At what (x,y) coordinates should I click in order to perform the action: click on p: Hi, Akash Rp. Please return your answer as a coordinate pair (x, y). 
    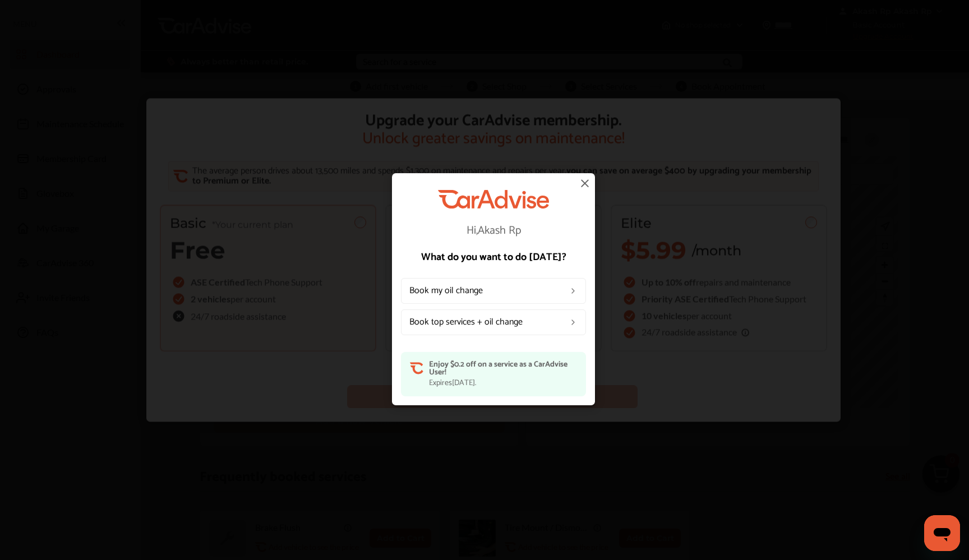
    Looking at the image, I should click on (493, 230).